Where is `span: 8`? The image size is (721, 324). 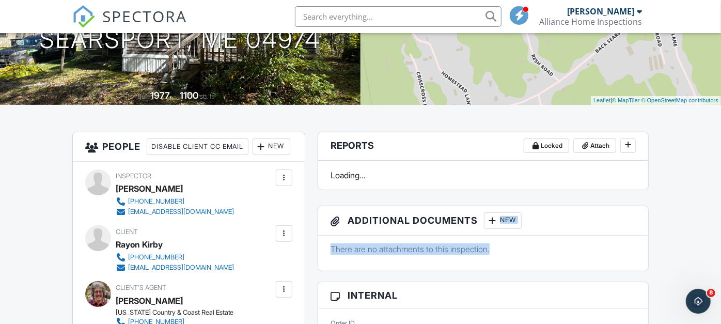
span: 8 is located at coordinates (711, 293).